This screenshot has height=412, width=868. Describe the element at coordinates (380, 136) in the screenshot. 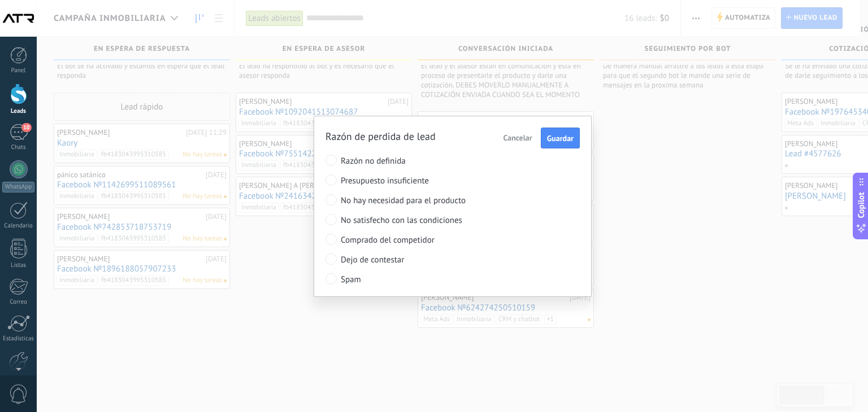

I see `span: Razón de perdida de lead` at that location.